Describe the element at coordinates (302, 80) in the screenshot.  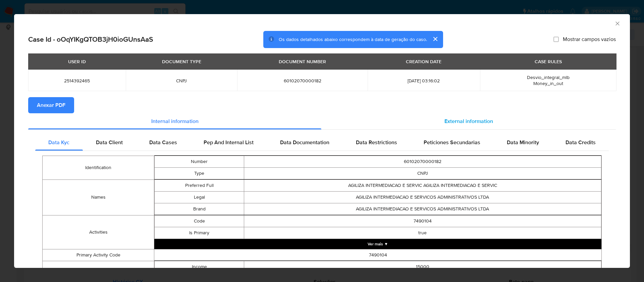
I see `span: 60102070000182` at that location.